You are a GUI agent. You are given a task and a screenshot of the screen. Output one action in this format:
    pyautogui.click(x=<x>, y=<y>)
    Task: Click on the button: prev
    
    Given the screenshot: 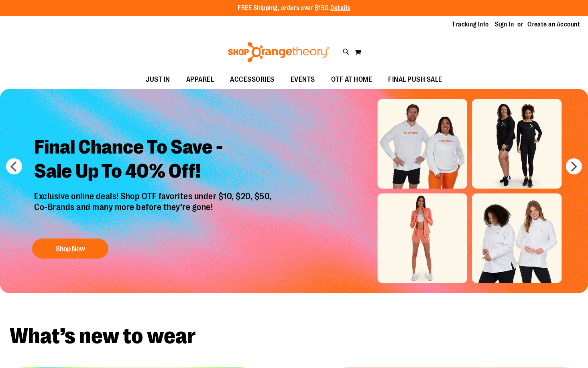 What is the action you would take?
    pyautogui.click(x=14, y=167)
    